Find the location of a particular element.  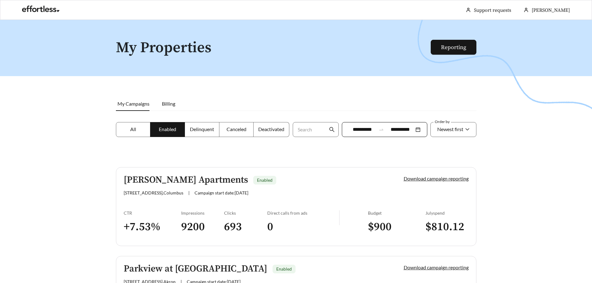

span: swap-right is located at coordinates (381, 130).